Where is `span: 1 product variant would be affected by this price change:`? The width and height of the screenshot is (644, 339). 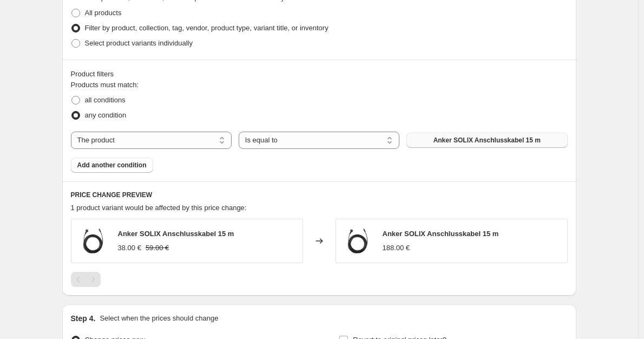
span: 1 product variant would be affected by this price change: is located at coordinates (158, 207).